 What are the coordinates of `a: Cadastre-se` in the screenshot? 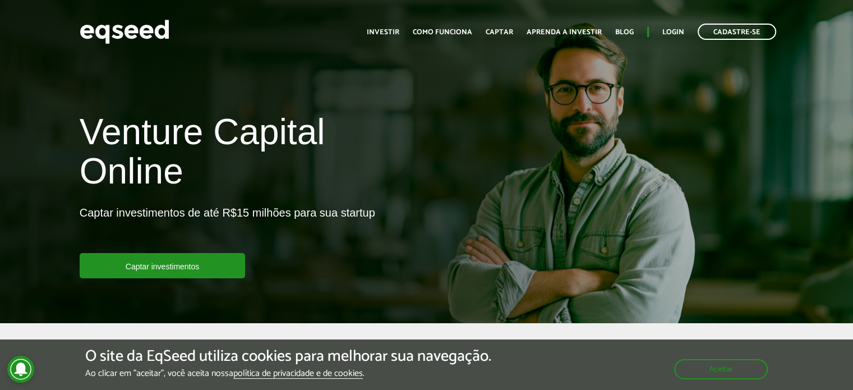 It's located at (737, 31).